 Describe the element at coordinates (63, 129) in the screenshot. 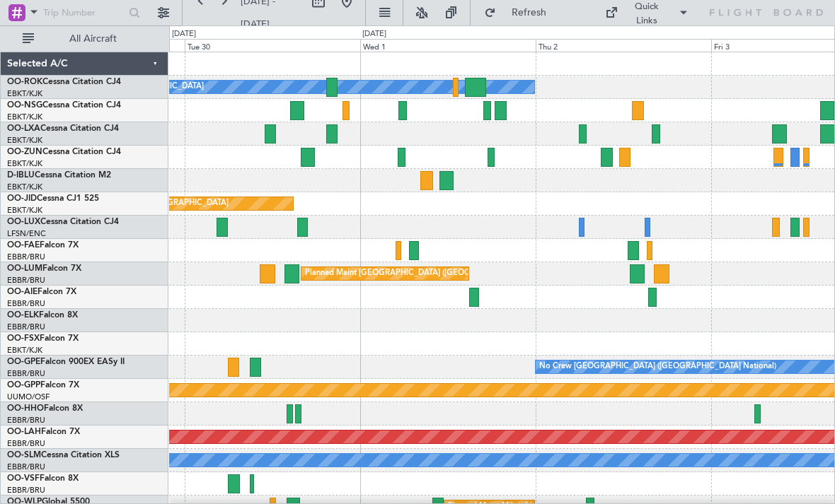

I see `a: OO-LXACessna Citation CJ4` at that location.